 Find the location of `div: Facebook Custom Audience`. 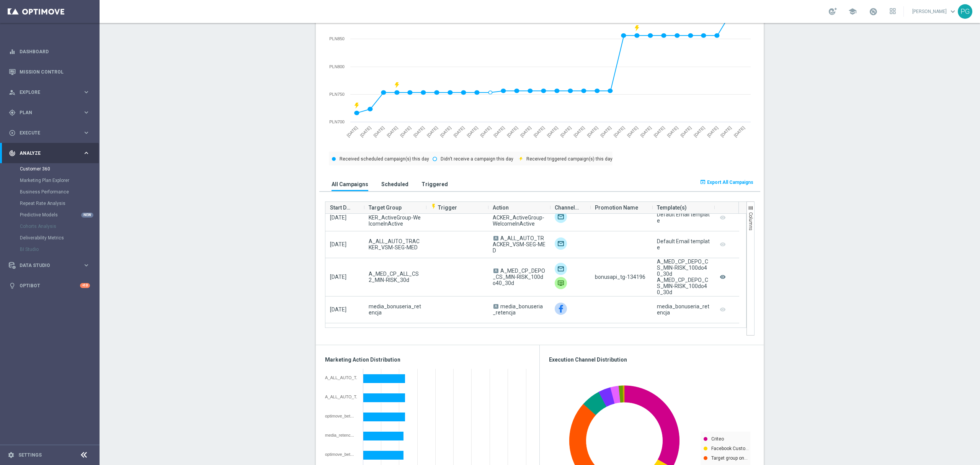

div: Facebook Custom Audience is located at coordinates (561, 308).